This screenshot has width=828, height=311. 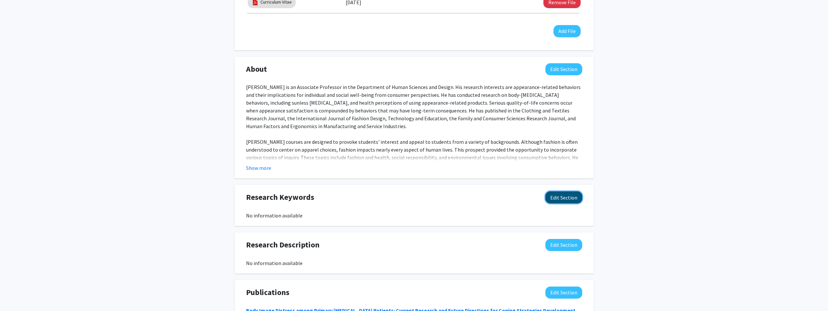 I want to click on button: Edit Research Description, so click(x=563, y=245).